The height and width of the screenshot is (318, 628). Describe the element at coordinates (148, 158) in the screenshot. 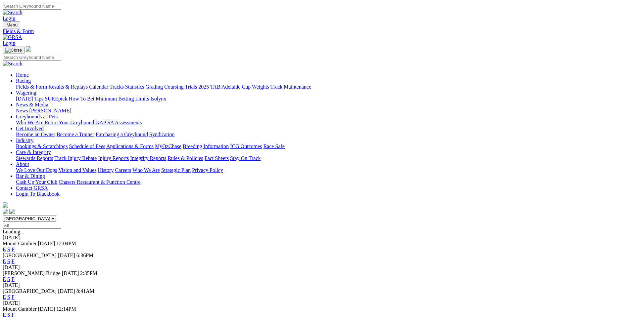

I see `a: Integrity Reports` at that location.